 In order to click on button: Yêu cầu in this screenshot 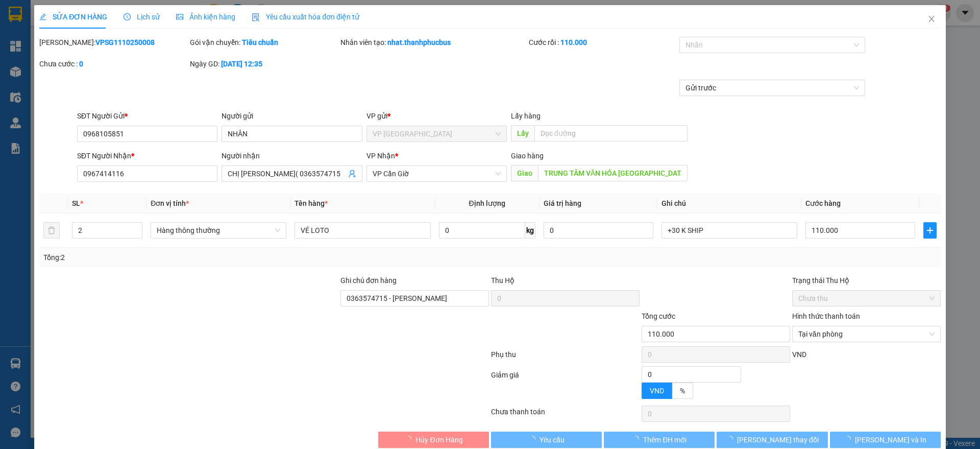, I will do `click(546, 439)`.